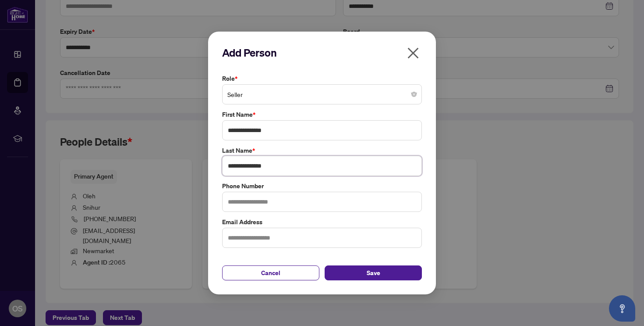  What do you see at coordinates (322, 53) in the screenshot?
I see `h2: Add Person` at bounding box center [322, 53].